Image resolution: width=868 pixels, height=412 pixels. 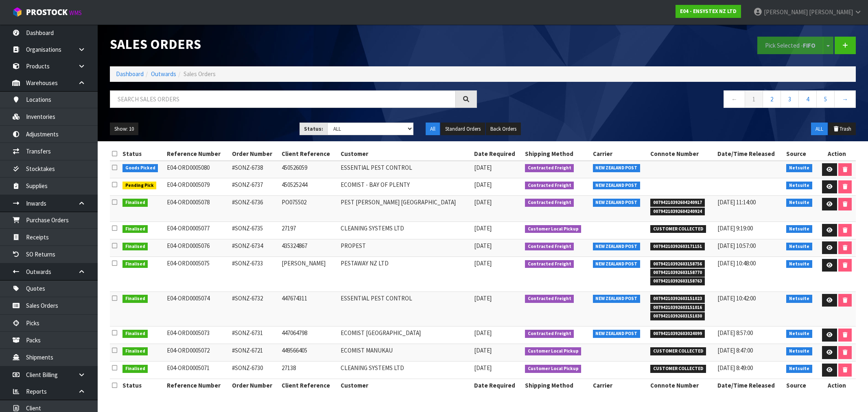 I want to click on th: Connote Number, so click(x=682, y=154).